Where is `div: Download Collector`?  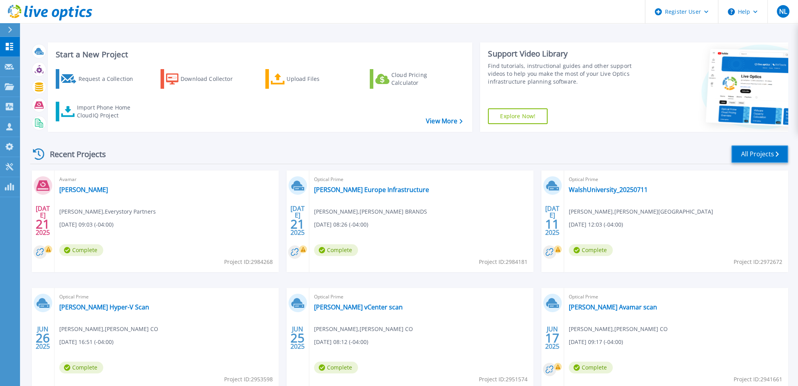
div: Download Collector is located at coordinates (212, 79).